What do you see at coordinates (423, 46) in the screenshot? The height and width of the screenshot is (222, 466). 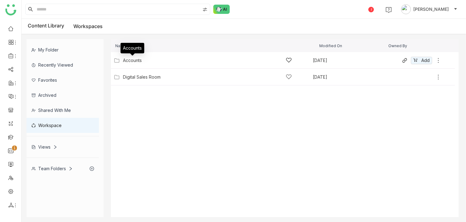 I see `div: Owned By` at bounding box center [423, 46].